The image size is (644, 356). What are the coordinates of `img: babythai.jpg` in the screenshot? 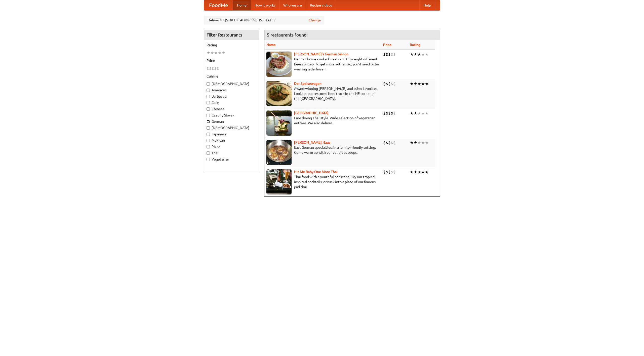 It's located at (279, 182).